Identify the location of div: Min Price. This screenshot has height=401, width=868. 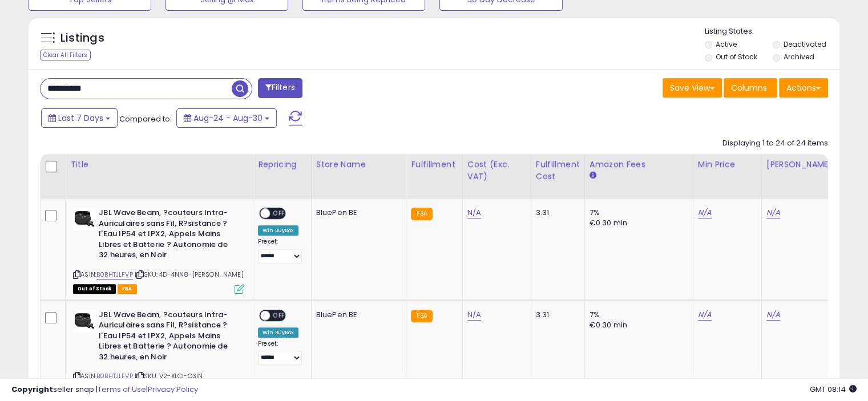
(727, 164).